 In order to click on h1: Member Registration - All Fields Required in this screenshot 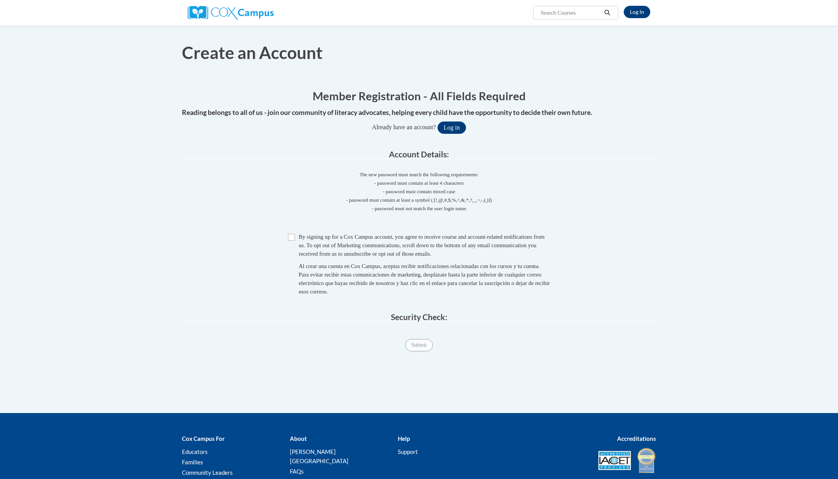, I will do `click(419, 96)`.